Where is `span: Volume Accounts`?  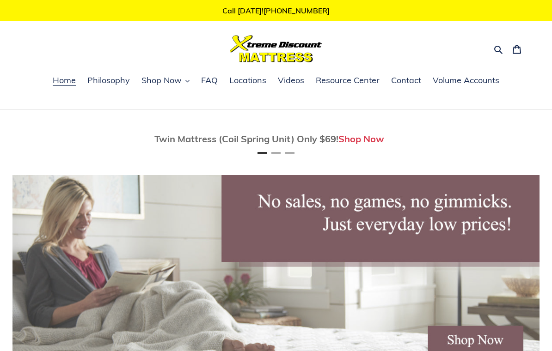 span: Volume Accounts is located at coordinates (466, 80).